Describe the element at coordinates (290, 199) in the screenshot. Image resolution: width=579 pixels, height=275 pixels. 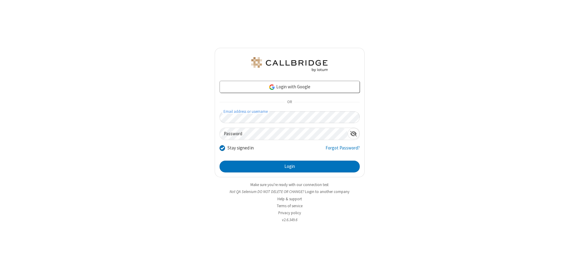
I see `a: Help & support` at that location.